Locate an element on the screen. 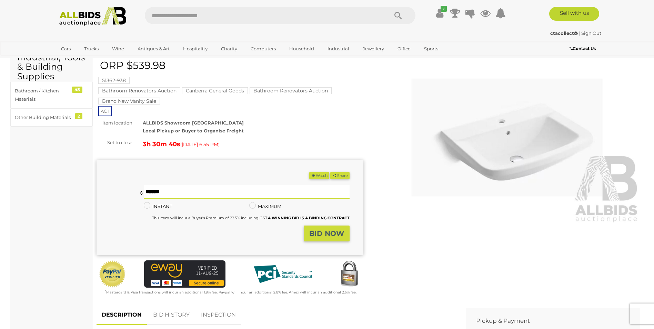  a: Sports is located at coordinates (431, 49).